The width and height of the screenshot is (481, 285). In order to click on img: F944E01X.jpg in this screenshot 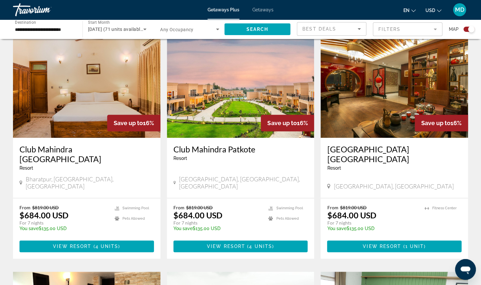, I will do `click(241, 86)`.